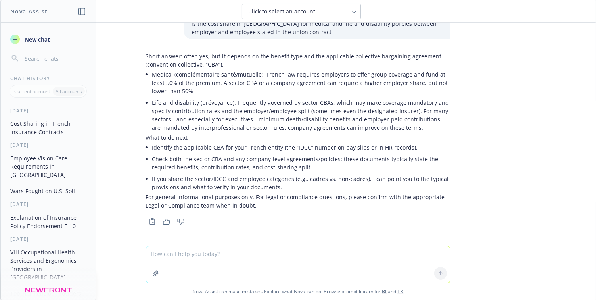  I want to click on div: Chat History, so click(48, 78).